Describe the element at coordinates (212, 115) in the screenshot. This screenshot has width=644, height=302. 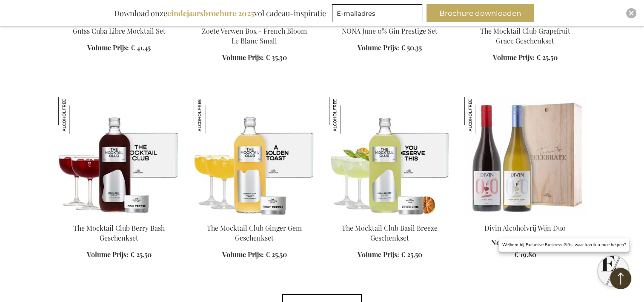
I see `img: The Mocktail Club Ginger Gem Geschenkset` at that location.